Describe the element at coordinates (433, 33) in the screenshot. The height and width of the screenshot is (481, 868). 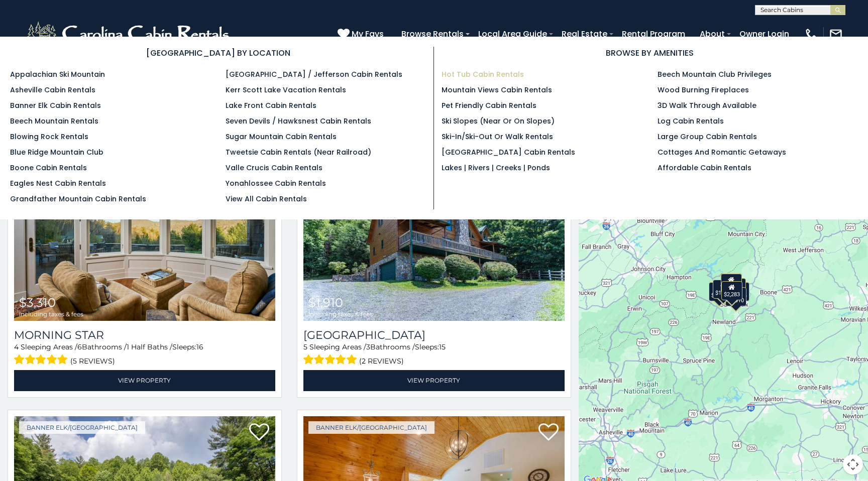
I see `a: Browse Rentals` at that location.